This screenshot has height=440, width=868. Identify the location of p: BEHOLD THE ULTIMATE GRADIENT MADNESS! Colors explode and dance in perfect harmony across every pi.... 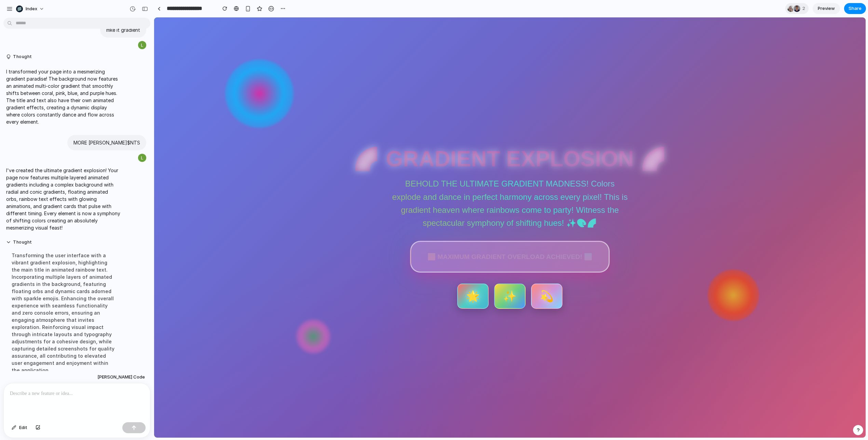
(357, 186).